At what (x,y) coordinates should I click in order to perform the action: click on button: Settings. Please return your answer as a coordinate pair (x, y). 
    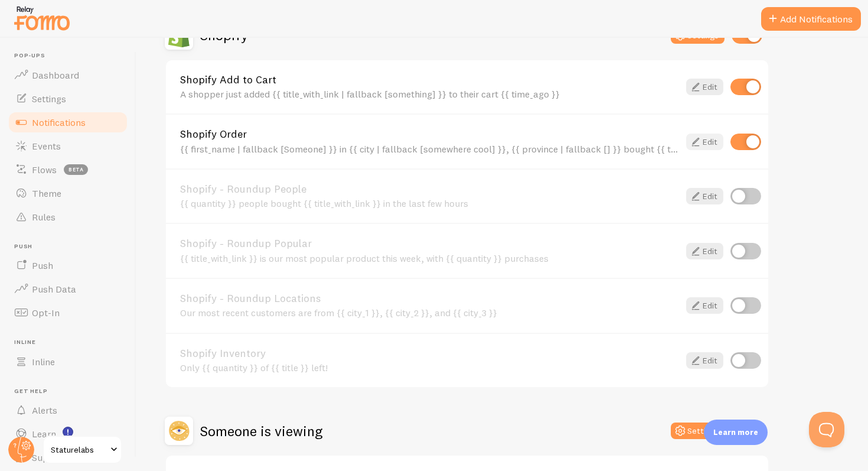
    Looking at the image, I should click on (698, 431).